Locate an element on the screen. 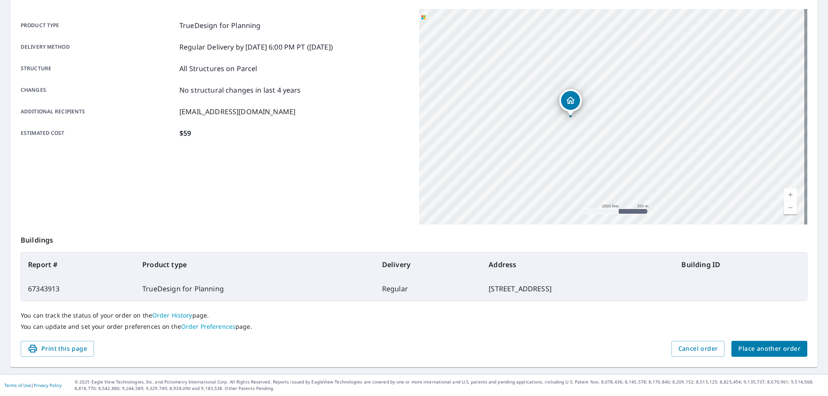 This screenshot has height=396, width=828. p: Delivery method is located at coordinates (98, 47).